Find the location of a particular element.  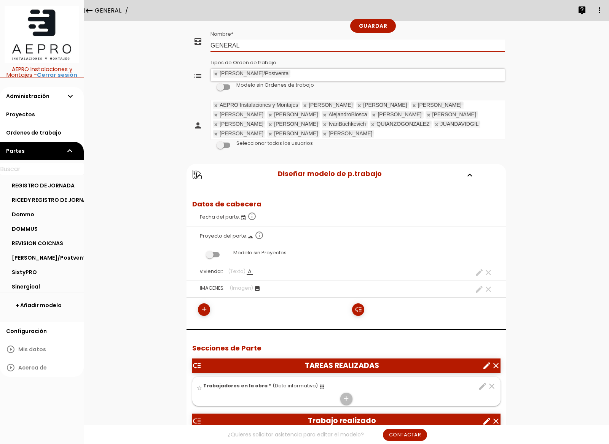

header: Trabajo realizado is located at coordinates (346, 421).